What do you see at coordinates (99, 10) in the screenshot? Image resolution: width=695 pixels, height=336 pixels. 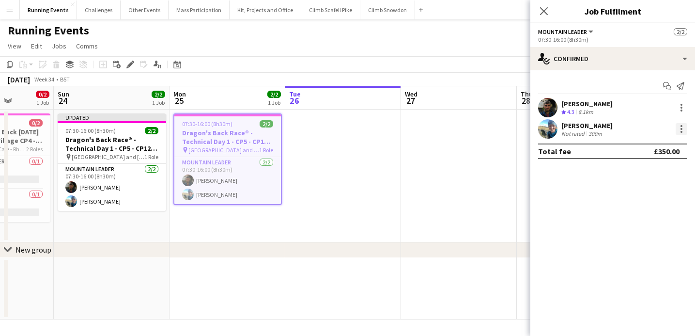 I see `button: Challenges` at bounding box center [99, 10].